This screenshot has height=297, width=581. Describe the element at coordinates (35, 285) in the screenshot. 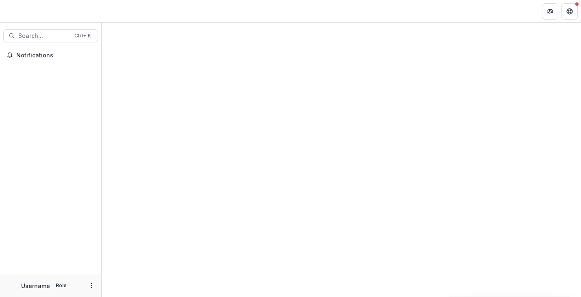

I see `p: Username` at that location.